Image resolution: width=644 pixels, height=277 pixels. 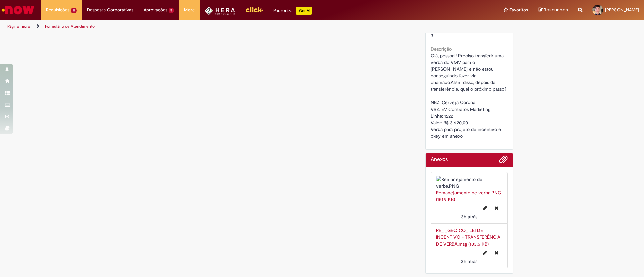 What do you see at coordinates (496, 252) in the screenshot?
I see `button: Excluir RE_ _GEO CO_ LEI DE INCENTIVO - TRANSFERÊNCIA DE VERBA.msg` at bounding box center [496, 252].